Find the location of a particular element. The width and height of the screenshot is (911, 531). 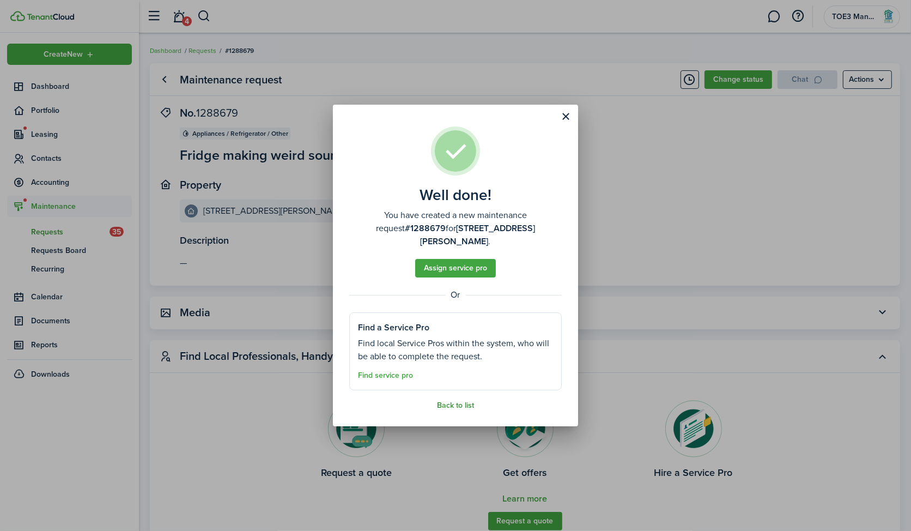

well-done-section-description: Find local Service Pros within the system, who will be able to complete the request. is located at coordinates (456, 350).